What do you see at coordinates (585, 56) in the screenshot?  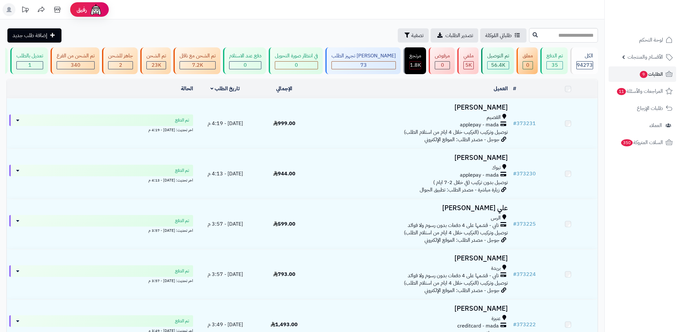 I see `div: الكل` at bounding box center [585, 56].